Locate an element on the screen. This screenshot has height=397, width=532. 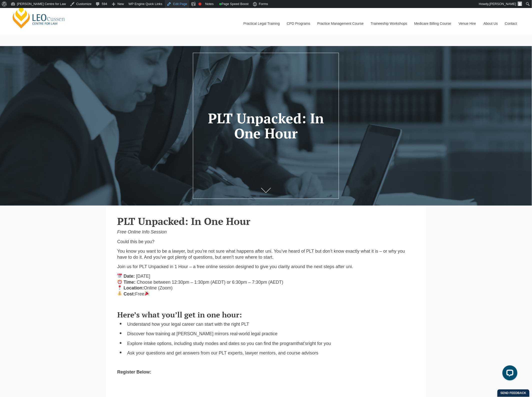
a: Contact is located at coordinates (511, 24).